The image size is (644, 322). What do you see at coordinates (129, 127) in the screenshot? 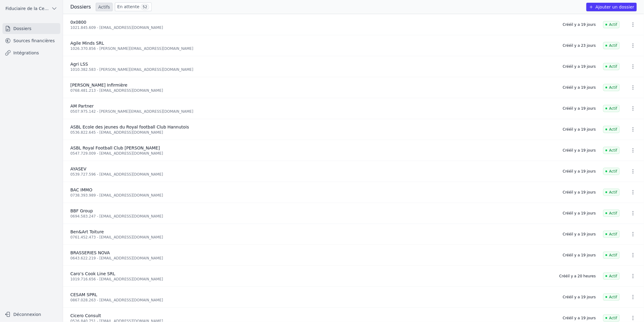
I see `span: ASBL Ecole des jeunes du Royal football Club Hannutois` at bounding box center [129, 127].